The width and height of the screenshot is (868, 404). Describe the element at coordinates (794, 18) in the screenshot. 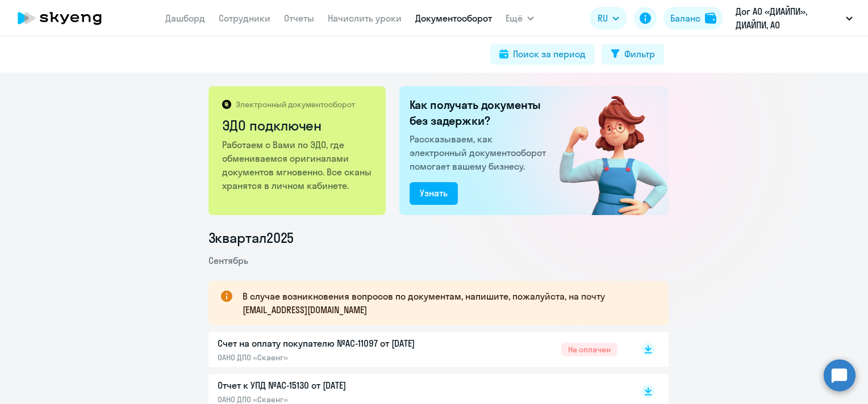

I see `button: Дог АО «ДИАЙПИ», ДИАЙПИ, АО` at that location.